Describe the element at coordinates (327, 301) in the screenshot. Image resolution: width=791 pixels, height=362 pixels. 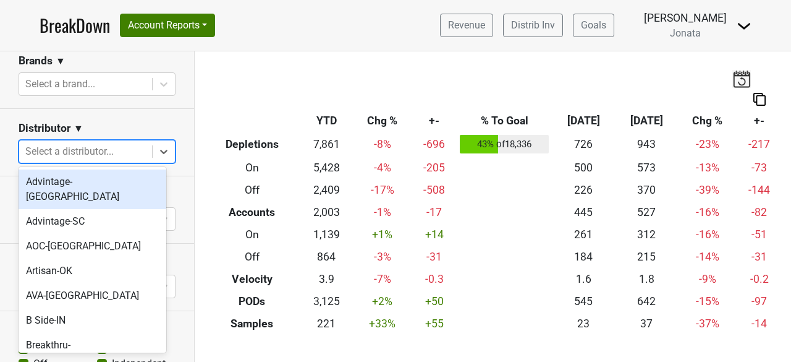
I see `td: 3,125` at that location.